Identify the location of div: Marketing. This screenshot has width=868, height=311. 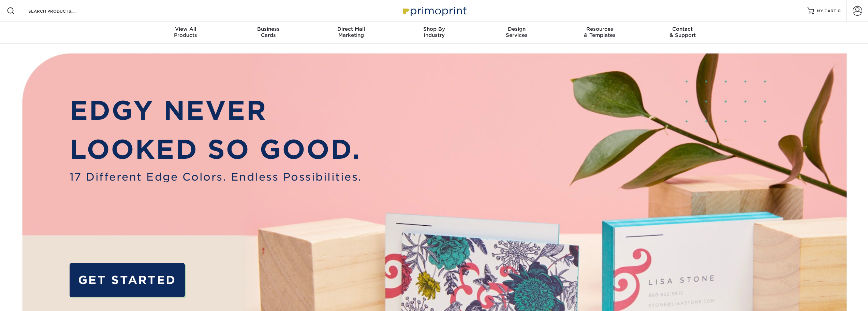
(351, 32).